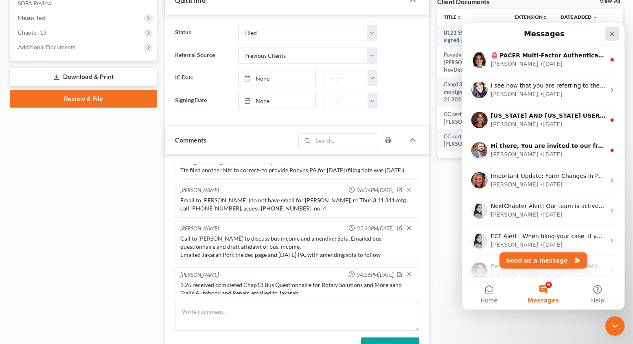 The image size is (633, 344). Describe the element at coordinates (81, 270) in the screenshot. I see `button: Messages` at that location.